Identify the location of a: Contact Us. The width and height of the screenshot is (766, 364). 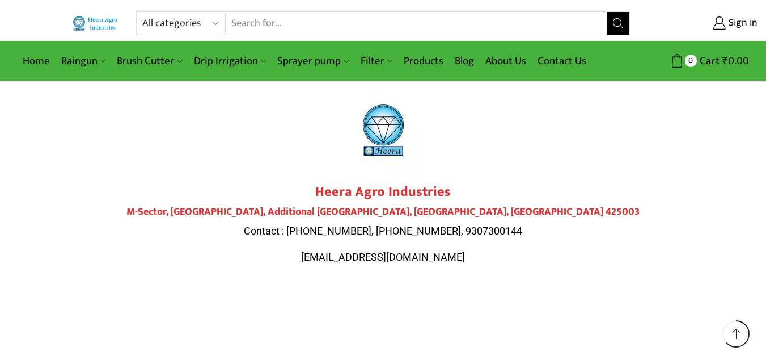
(562, 61).